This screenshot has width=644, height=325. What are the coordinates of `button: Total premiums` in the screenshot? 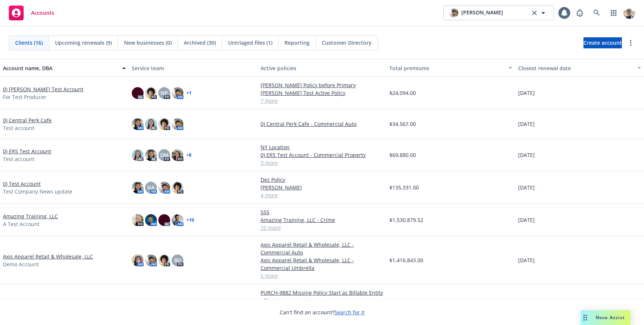 It's located at (450, 68).